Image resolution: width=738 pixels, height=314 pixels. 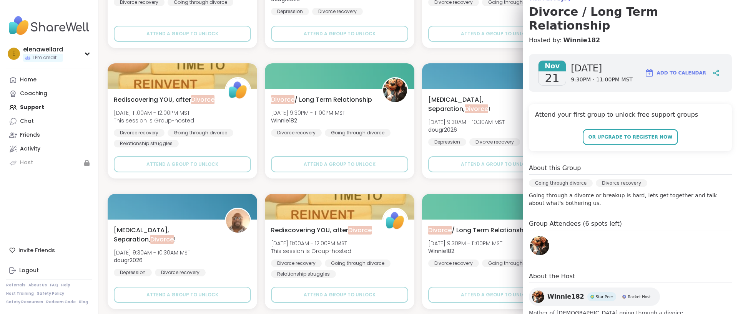 What do you see at coordinates (25, 302) in the screenshot?
I see `a: Safety Resources` at bounding box center [25, 302].